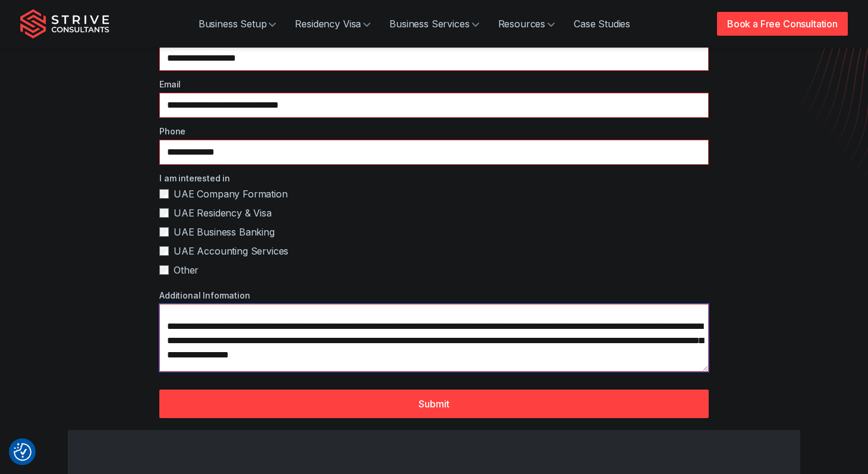 This screenshot has height=474, width=868. I want to click on a: Business Services, so click(434, 24).